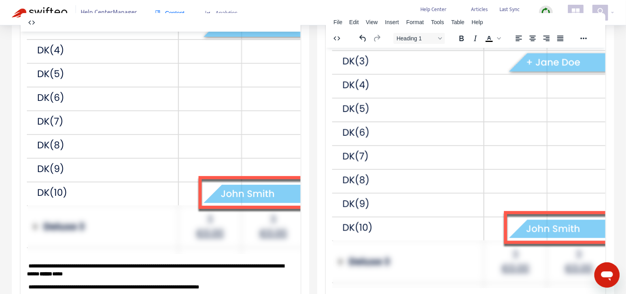  I want to click on span: Edit, so click(354, 22).